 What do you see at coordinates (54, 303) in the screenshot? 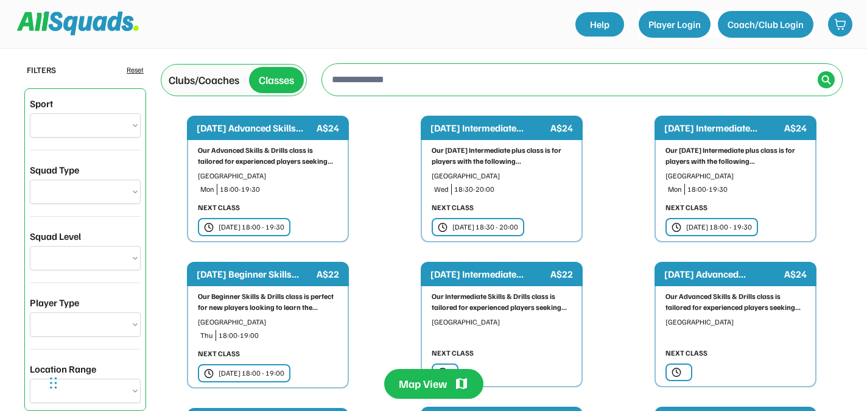
I see `div: Player Type` at bounding box center [54, 303].